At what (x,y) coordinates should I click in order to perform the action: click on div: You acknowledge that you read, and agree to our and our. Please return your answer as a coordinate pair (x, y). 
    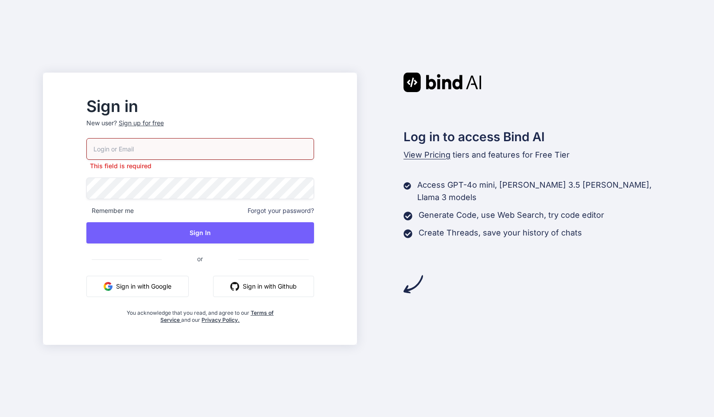
    Looking at the image, I should click on (200, 314).